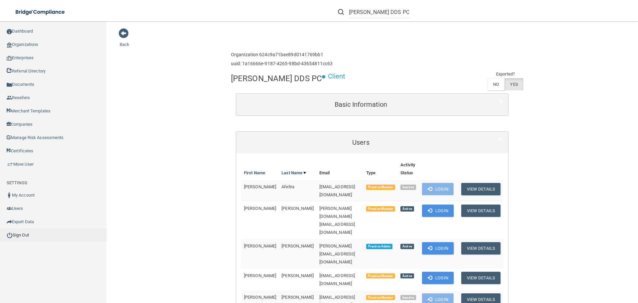 The image size is (638, 303). What do you see at coordinates (341, 12) in the screenshot?
I see `img: ic-search.3b580494.png` at bounding box center [341, 12].